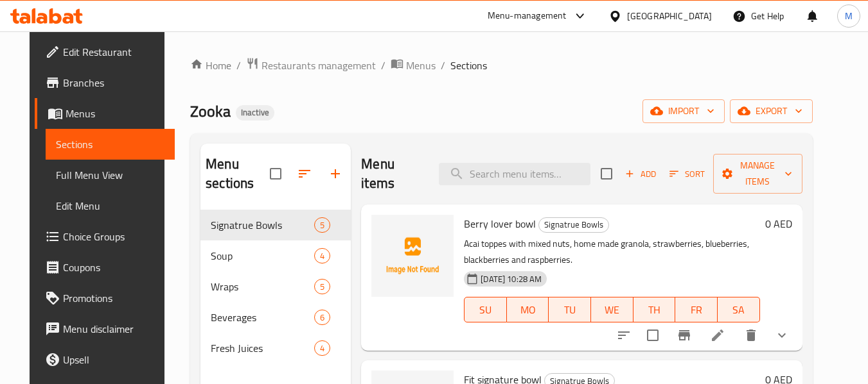 Image resolution: width=868 pixels, height=384 pixels. What do you see at coordinates (262, 348) in the screenshot?
I see `span: Fresh Juices` at bounding box center [262, 348].